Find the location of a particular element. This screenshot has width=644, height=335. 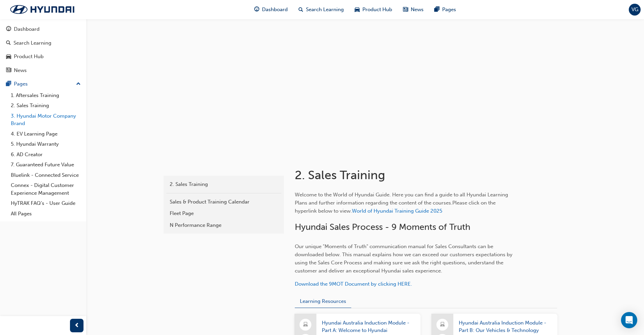

a: All Pages is located at coordinates (45, 214).